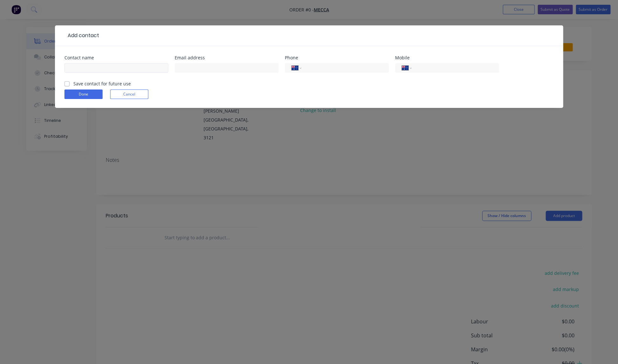 This screenshot has width=618, height=364. I want to click on button: Cancel, so click(129, 94).